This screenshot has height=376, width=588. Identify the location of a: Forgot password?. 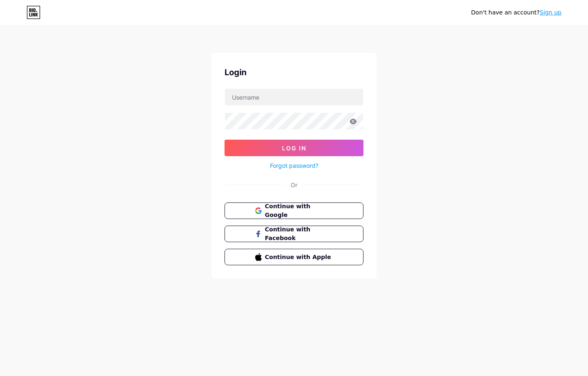
(294, 165).